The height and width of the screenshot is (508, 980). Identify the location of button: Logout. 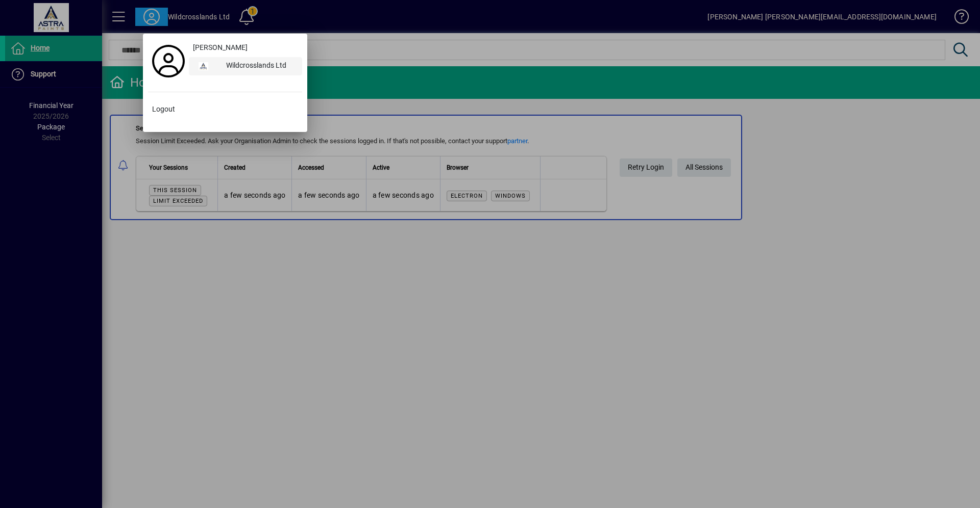
(225, 109).